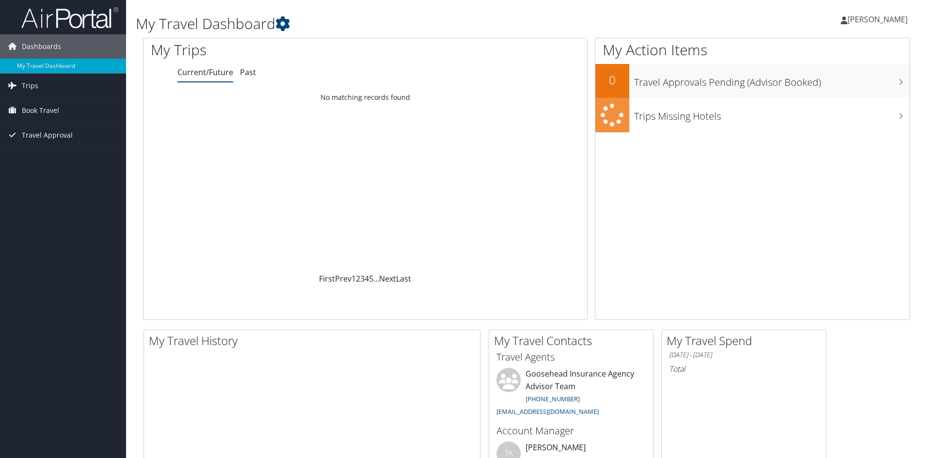 The height and width of the screenshot is (458, 927). Describe the element at coordinates (366, 279) in the screenshot. I see `a: 4` at that location.